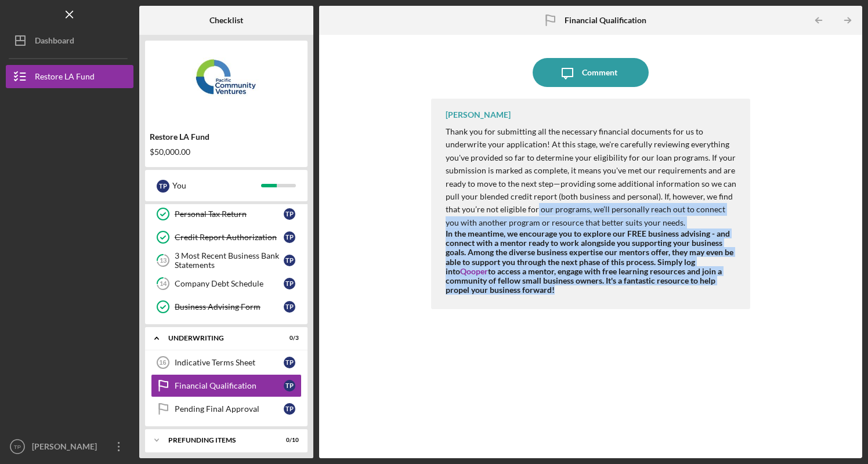 The width and height of the screenshot is (868, 464). I want to click on div: 3 Most Recent Business Bank Statements, so click(229, 260).